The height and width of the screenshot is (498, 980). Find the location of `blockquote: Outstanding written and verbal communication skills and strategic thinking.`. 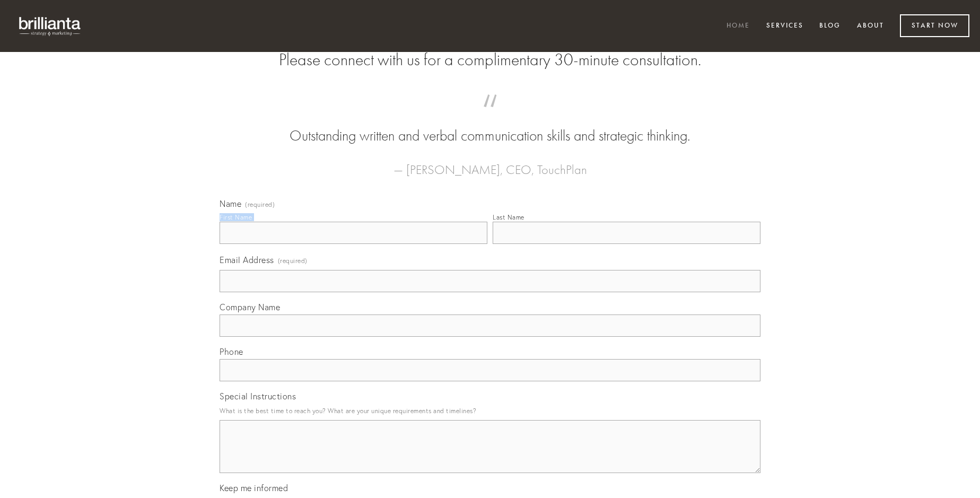

blockquote: Outstanding written and verbal communication skills and strategic thinking. is located at coordinates (490, 126).